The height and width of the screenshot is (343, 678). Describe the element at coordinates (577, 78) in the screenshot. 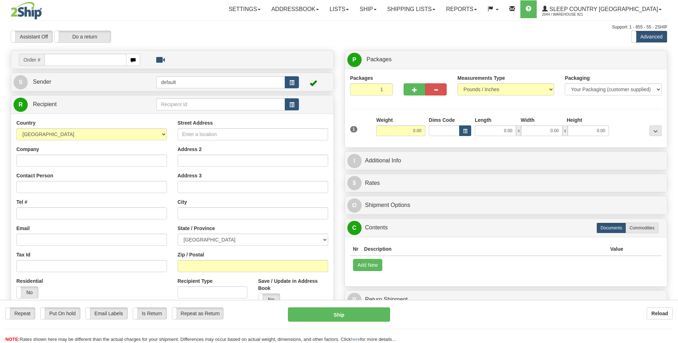

I see `label: Packaging` at that location.